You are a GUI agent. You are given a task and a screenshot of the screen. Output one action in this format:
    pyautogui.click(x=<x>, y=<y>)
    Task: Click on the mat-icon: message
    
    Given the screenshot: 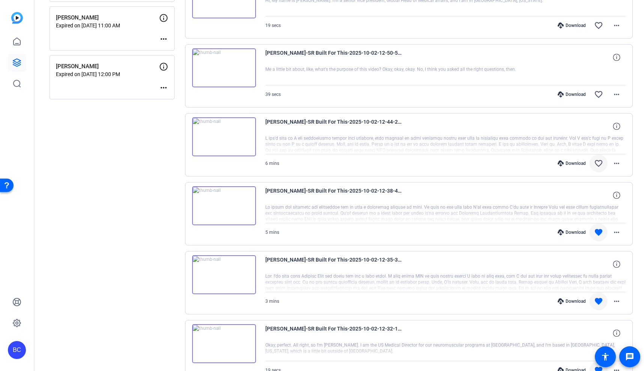 What is the action you would take?
    pyautogui.click(x=629, y=357)
    